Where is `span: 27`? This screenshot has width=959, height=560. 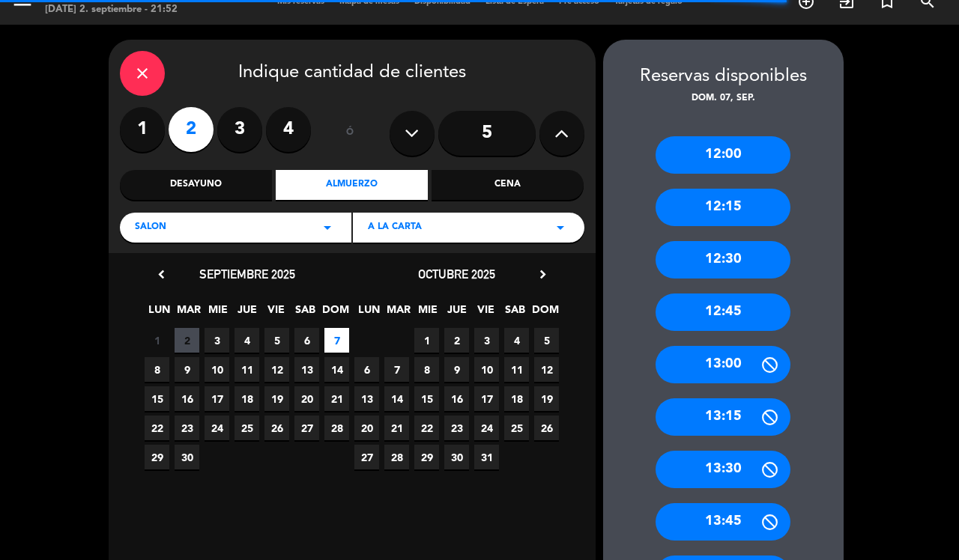
span: 27 is located at coordinates (307, 427).